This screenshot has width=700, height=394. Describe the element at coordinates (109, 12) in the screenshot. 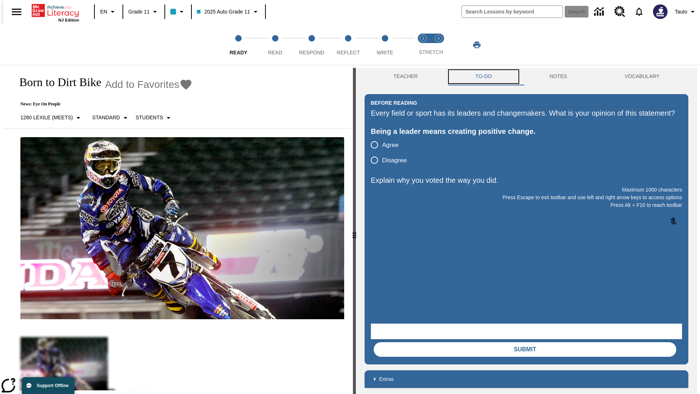

I see `button: Language: EN, Select a language` at that location.